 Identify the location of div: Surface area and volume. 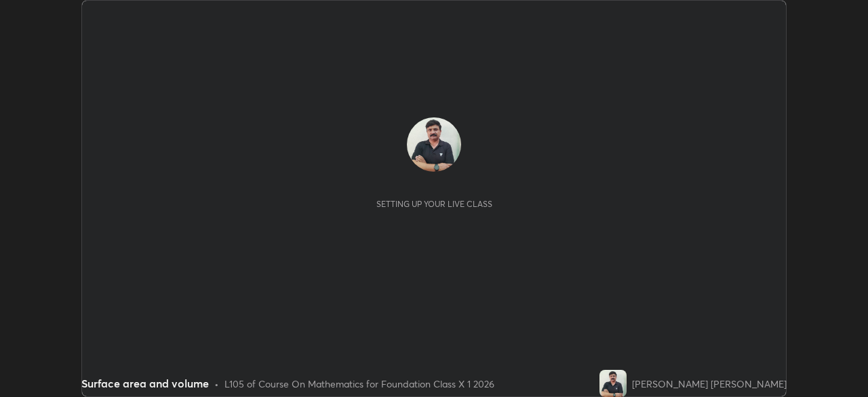
(145, 383).